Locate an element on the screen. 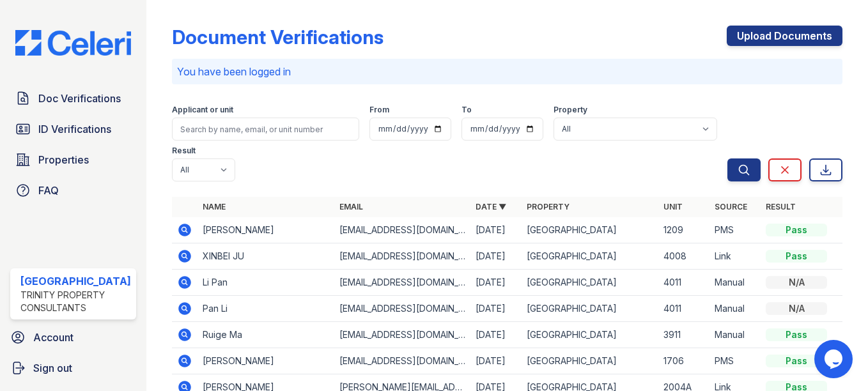 This screenshot has height=391, width=868. button: Sign out is located at coordinates (73, 368).